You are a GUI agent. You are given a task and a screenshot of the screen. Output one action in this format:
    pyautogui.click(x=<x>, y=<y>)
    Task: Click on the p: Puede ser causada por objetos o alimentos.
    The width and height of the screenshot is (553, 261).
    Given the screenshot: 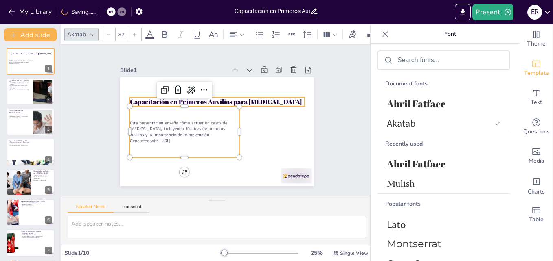 What is the action you would take?
    pyautogui.click(x=20, y=88)
    